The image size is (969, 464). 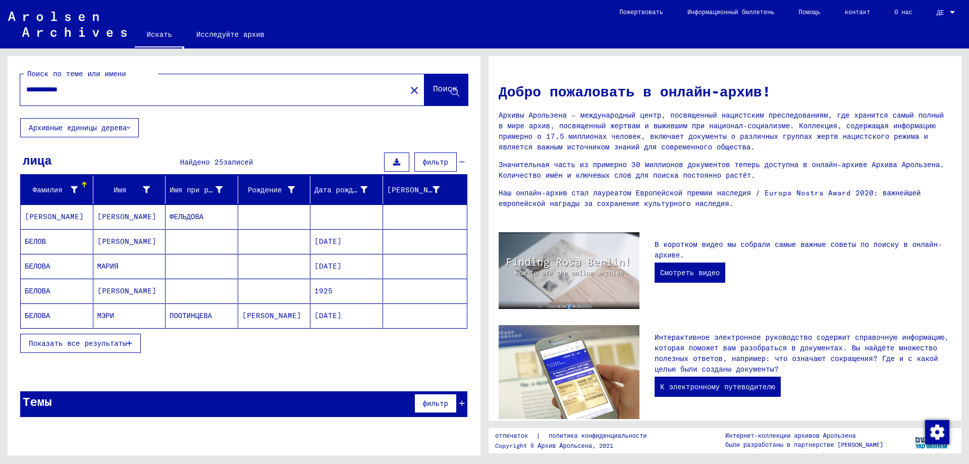 What do you see at coordinates (120, 190) in the screenshot?
I see `font: Имя` at bounding box center [120, 190].